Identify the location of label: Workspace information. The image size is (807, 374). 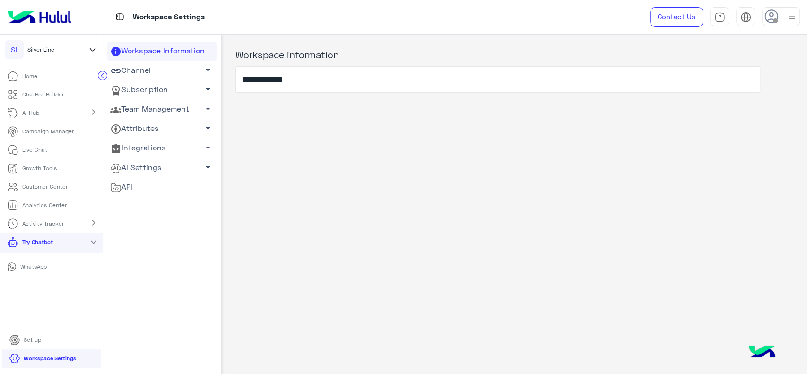
(287, 54).